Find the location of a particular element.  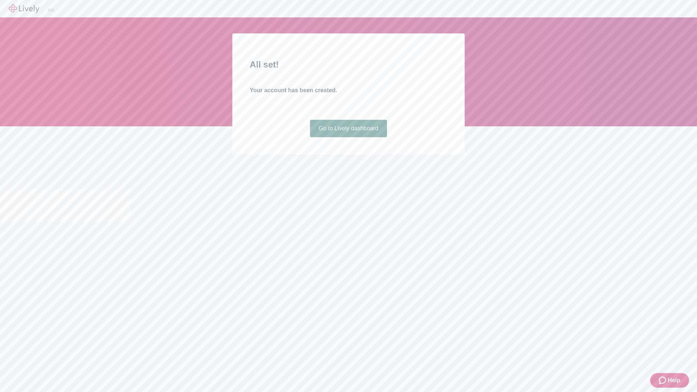

span: Help is located at coordinates (673, 380).